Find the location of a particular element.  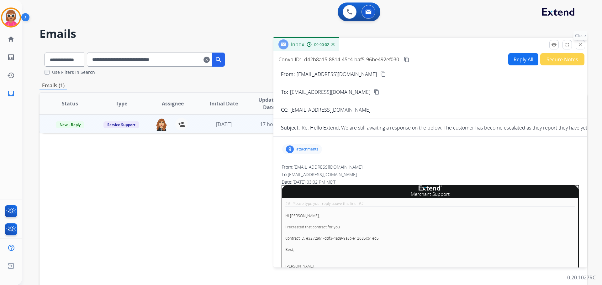

mat-icon: fullscreen is located at coordinates (567, 45).